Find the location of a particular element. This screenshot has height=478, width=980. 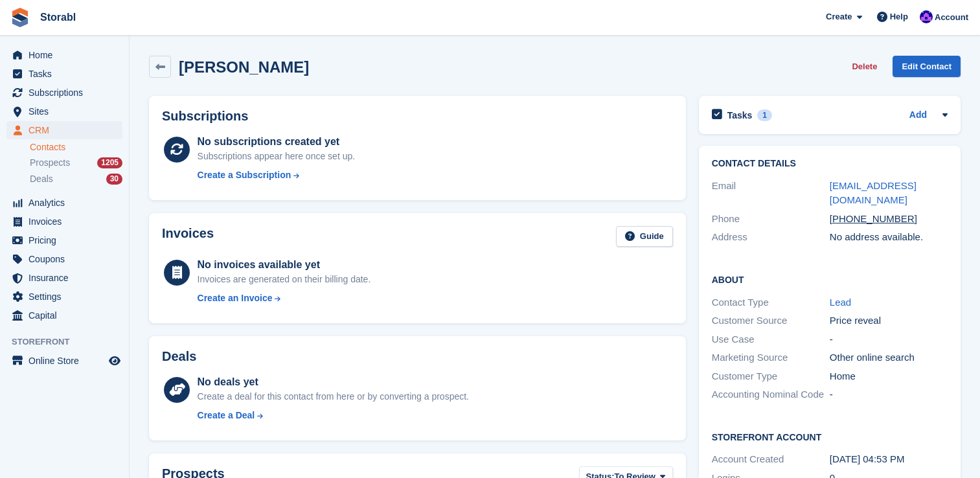

a: Create a Subscription is located at coordinates (277, 175).